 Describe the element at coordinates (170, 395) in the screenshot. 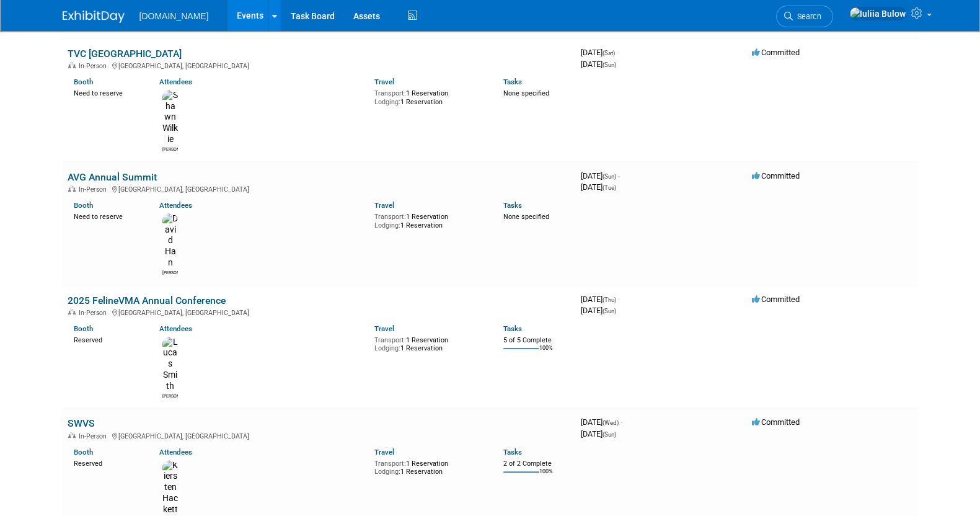

I see `div: Lucas Smith` at that location.